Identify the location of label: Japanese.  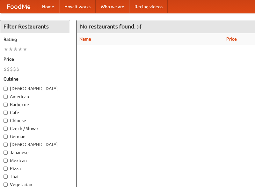
(35, 152).